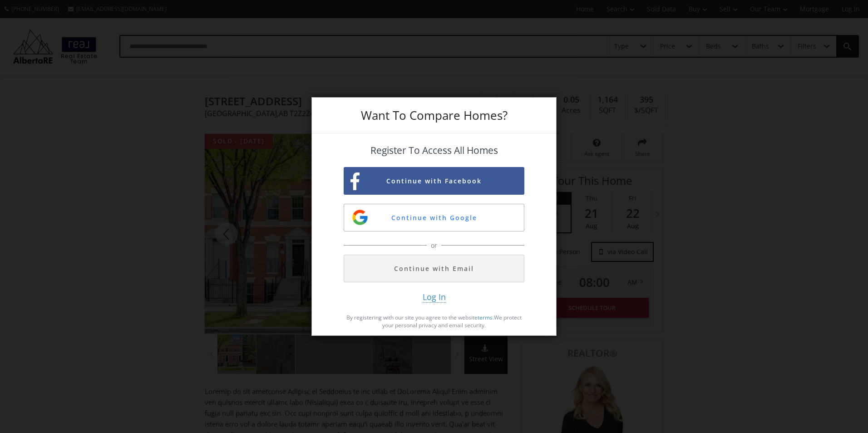 This screenshot has width=868, height=433. I want to click on button: Continue with Email, so click(434, 268).